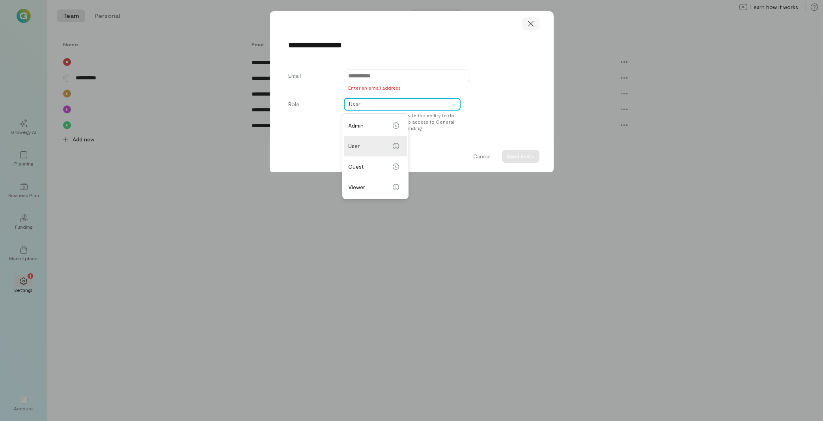 The height and width of the screenshot is (421, 823). I want to click on div: Enter an email address, so click(439, 88).